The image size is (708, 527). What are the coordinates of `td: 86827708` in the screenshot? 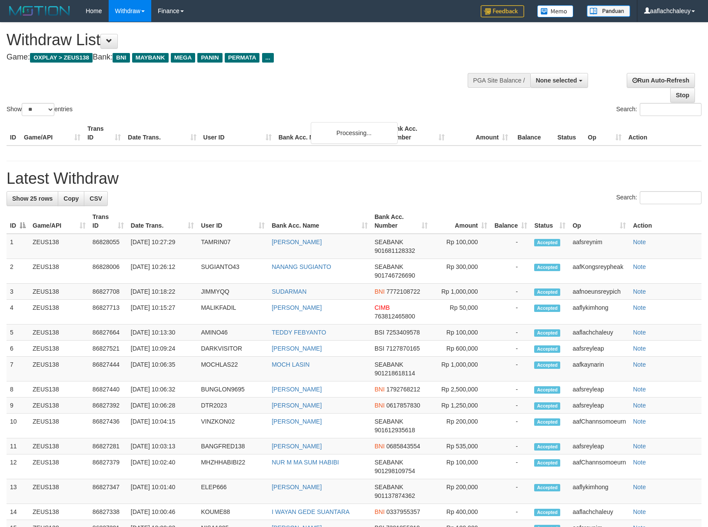 It's located at (108, 292).